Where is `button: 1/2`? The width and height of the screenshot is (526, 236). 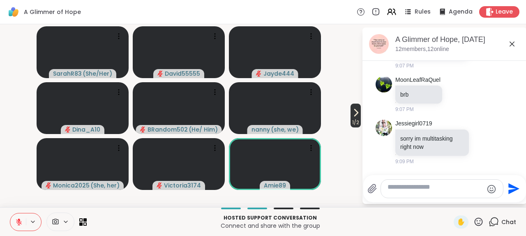 button: 1/2 is located at coordinates (355, 115).